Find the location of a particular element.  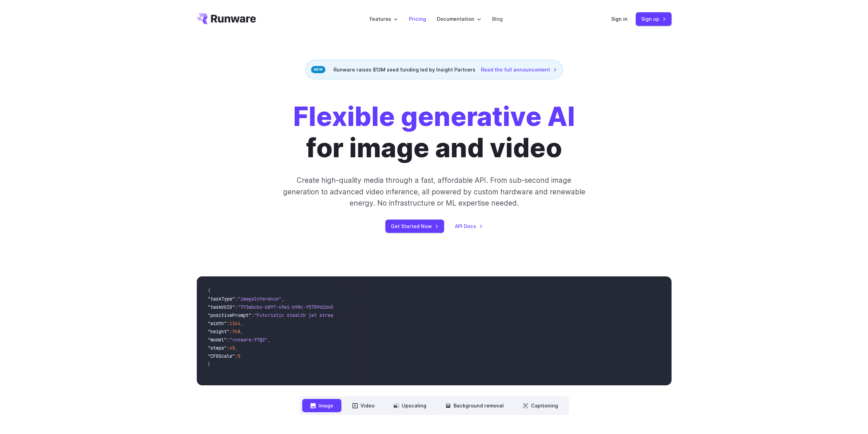

span: "CFGScale" is located at coordinates (221, 356).